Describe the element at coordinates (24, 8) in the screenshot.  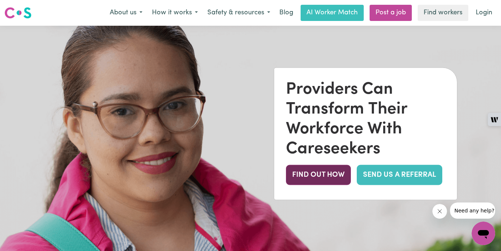
I see `span: Need any help?` at that location.